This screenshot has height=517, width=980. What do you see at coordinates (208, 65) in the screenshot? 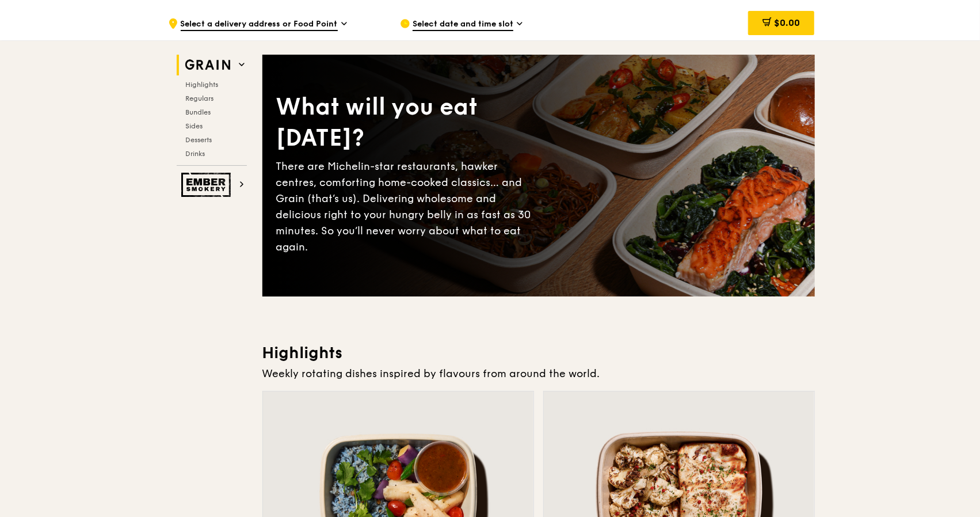
I see `img: Grain web logo` at bounding box center [208, 65].